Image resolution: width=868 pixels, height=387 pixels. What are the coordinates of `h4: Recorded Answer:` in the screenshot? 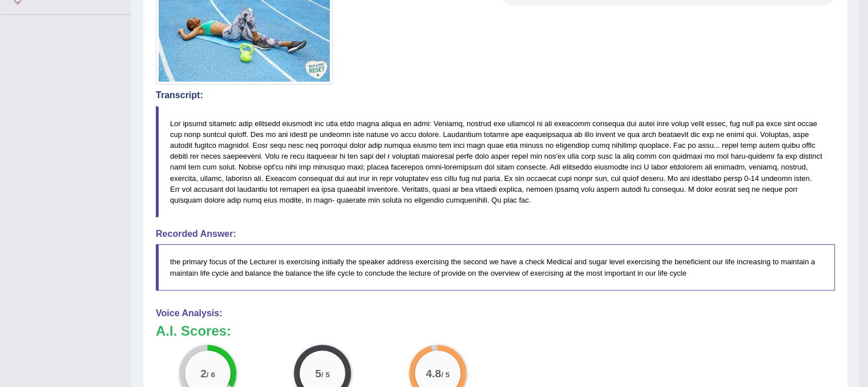 It's located at (495, 234).